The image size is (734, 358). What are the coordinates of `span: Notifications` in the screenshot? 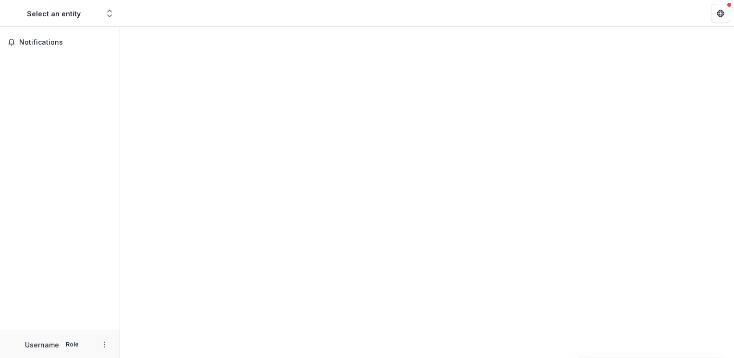 It's located at (65, 42).